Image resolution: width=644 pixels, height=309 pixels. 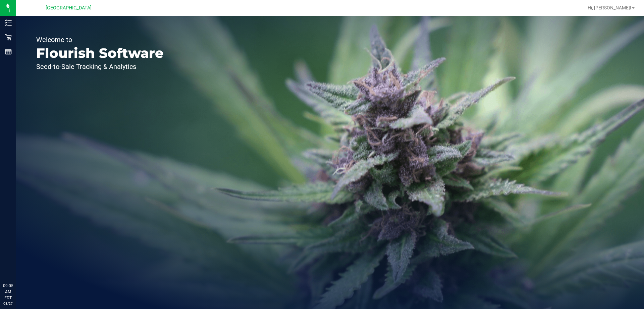 I want to click on inline-svg: Reports, so click(x=8, y=51).